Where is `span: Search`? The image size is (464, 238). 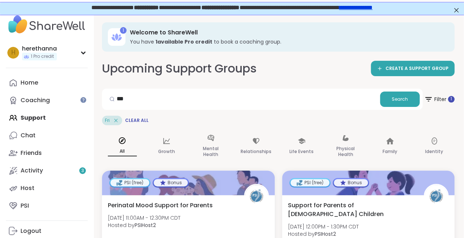
span: Search is located at coordinates (400, 99).